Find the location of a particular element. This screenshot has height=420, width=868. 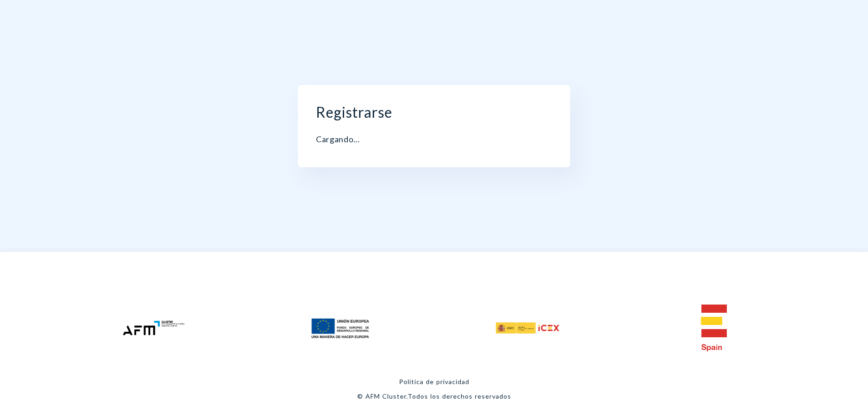

div: © AFM Cluster. Todos los derechos reservados is located at coordinates (434, 396).